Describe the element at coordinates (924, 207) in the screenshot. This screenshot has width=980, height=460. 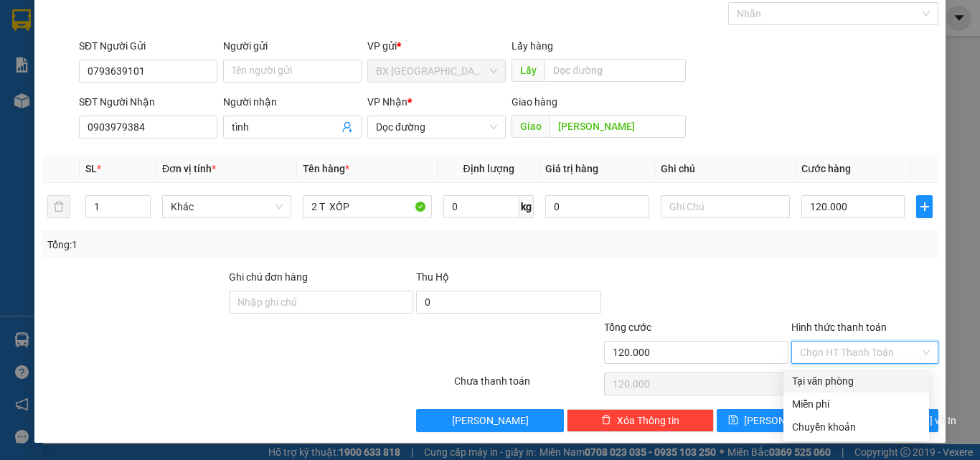
I see `span: plus` at that location.